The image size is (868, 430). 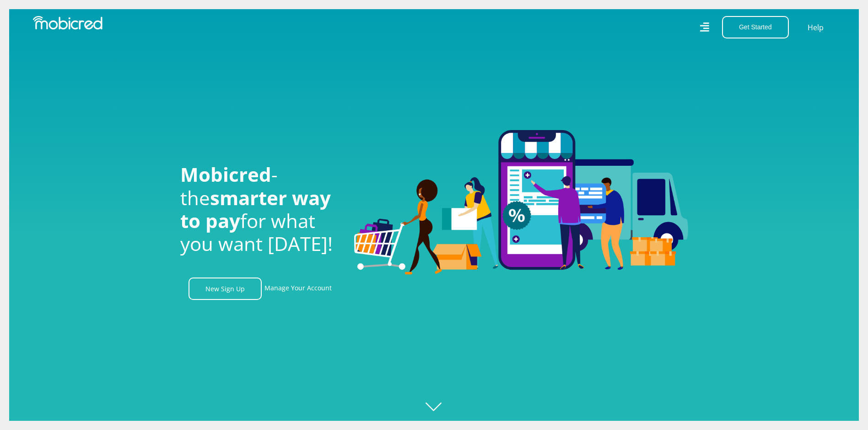 What do you see at coordinates (755, 27) in the screenshot?
I see `button: Get Started` at bounding box center [755, 27].